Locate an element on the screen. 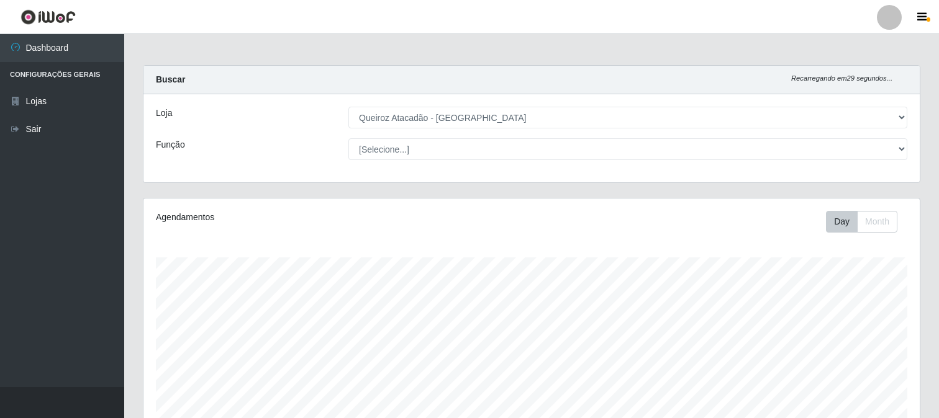 The image size is (939, 418). label: Função is located at coordinates (170, 145).